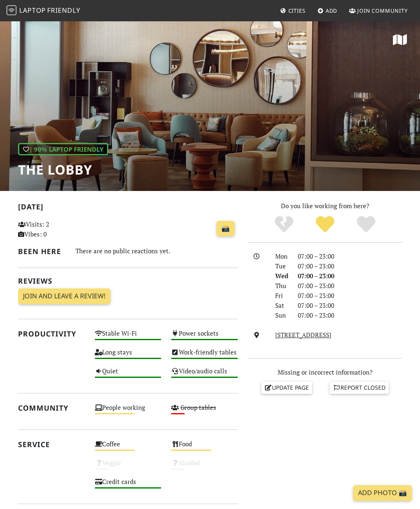  What do you see at coordinates (204, 356) in the screenshot?
I see `div: Work-friendly tables` at bounding box center [204, 356].